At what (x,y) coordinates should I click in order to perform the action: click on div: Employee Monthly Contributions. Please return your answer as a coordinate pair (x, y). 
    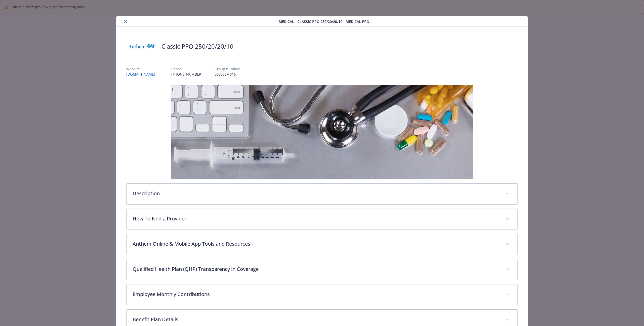
    Looking at the image, I should click on (322, 294).